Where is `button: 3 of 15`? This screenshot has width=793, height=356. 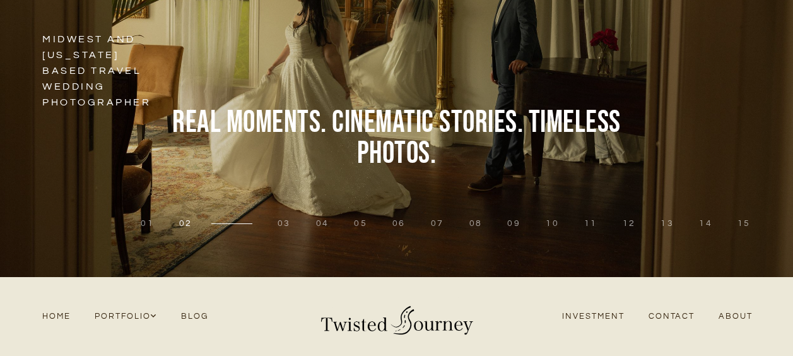 button: 3 of 15 is located at coordinates (284, 223).